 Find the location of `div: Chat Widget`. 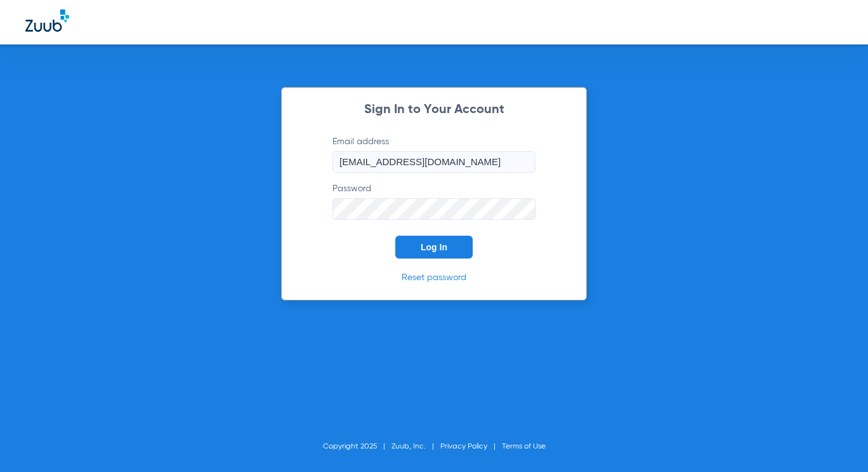

div: Chat Widget is located at coordinates (836, 442).